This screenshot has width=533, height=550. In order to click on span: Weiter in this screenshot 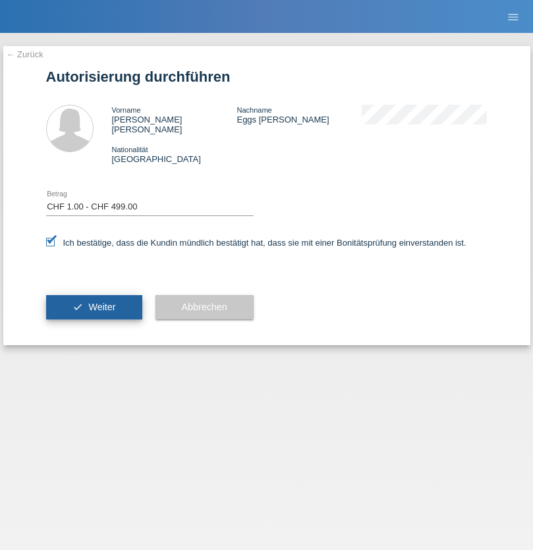, I will do `click(101, 307)`.